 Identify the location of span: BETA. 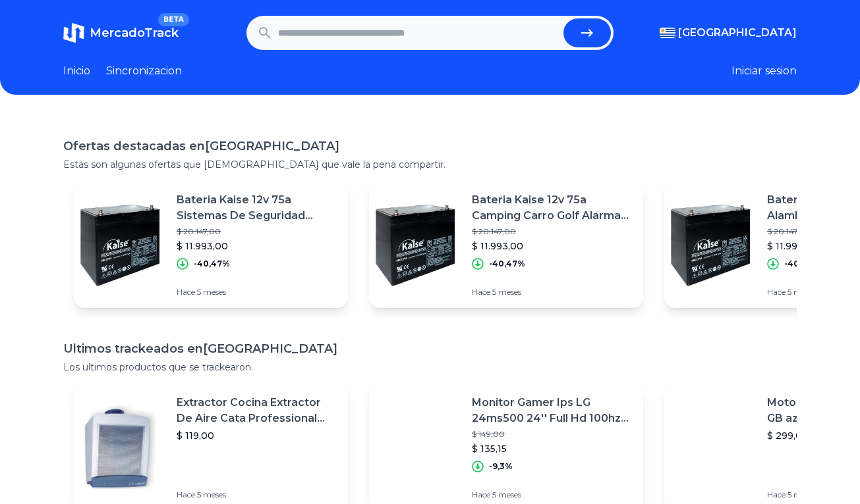
(173, 20).